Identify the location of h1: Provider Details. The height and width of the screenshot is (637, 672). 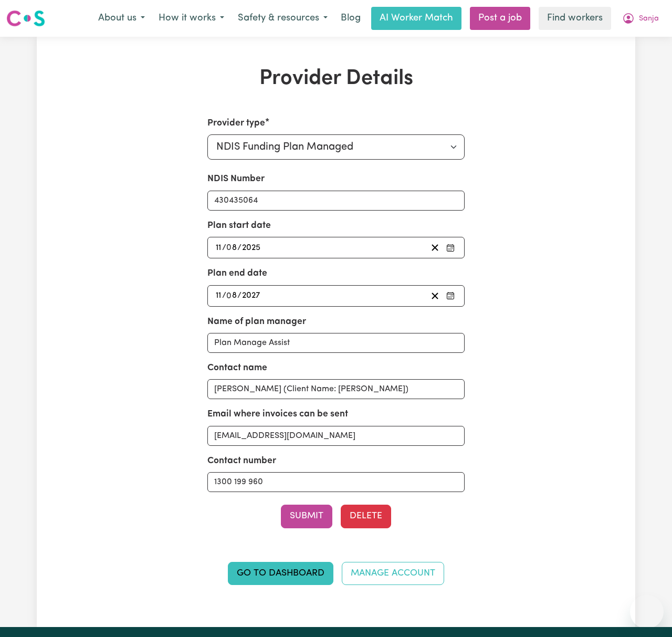
(336, 79).